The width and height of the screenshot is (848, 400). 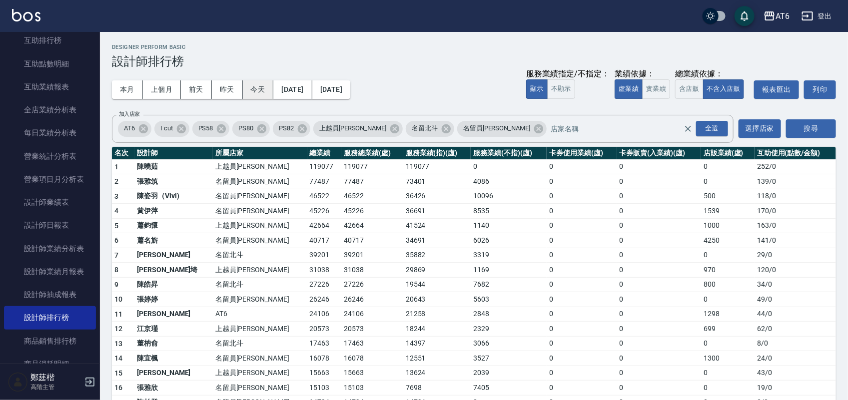 I want to click on td: 29 / 0, so click(x=795, y=255).